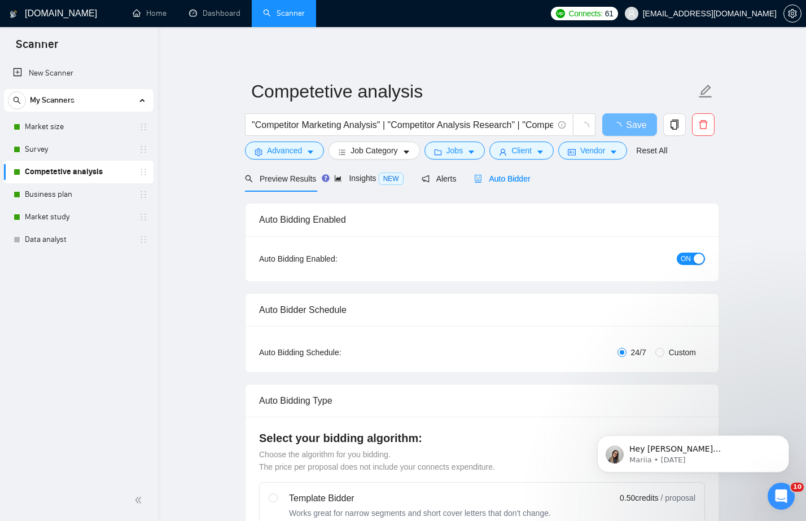 The image size is (806, 521). Describe the element at coordinates (482, 310) in the screenshot. I see `div: Auto Bidder Schedule` at that location.